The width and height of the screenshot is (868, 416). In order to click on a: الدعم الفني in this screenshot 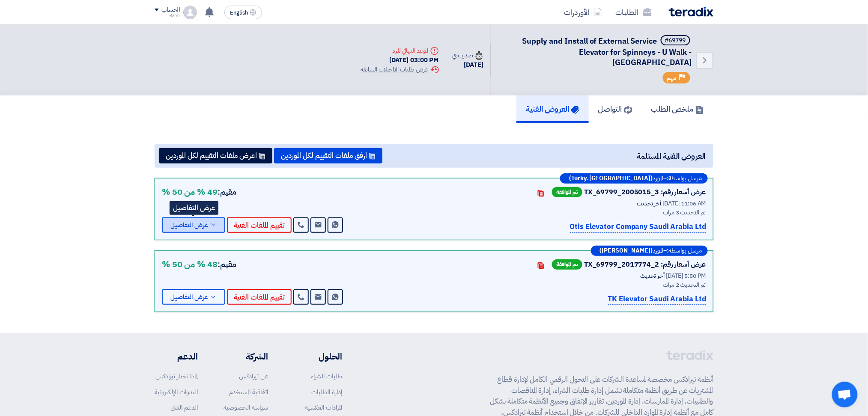, I will do `click(184, 408)`.